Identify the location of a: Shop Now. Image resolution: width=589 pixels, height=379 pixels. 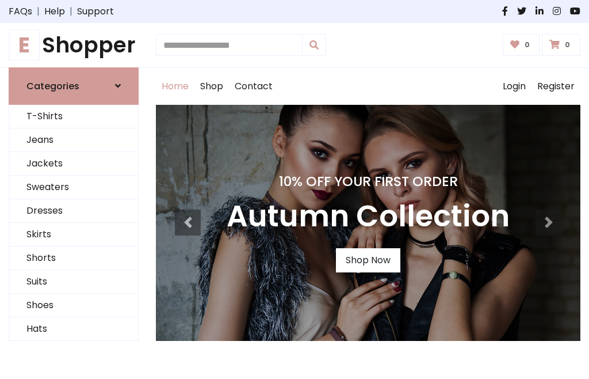
(368, 260).